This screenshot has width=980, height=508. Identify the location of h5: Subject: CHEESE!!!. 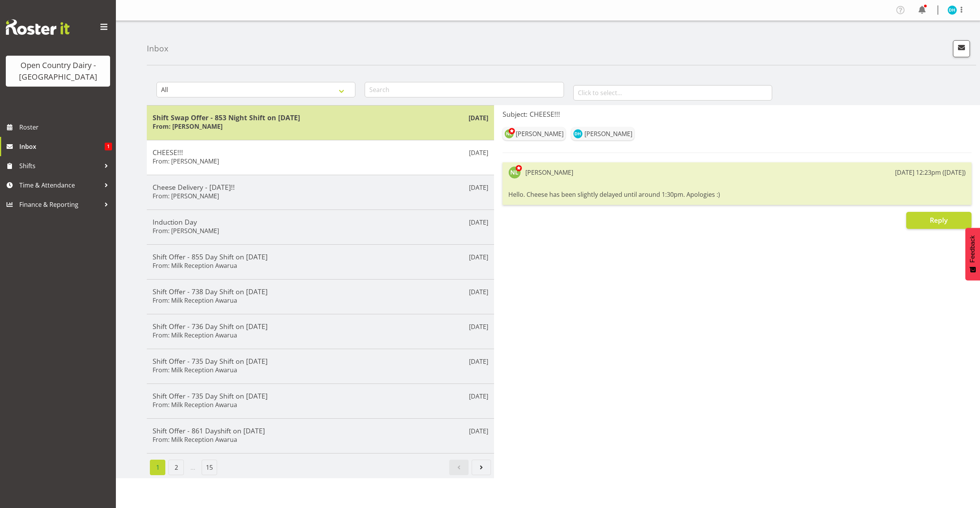
(737, 114).